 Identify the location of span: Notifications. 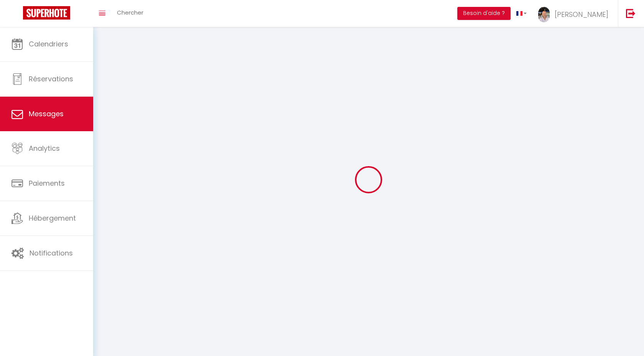
(51, 253).